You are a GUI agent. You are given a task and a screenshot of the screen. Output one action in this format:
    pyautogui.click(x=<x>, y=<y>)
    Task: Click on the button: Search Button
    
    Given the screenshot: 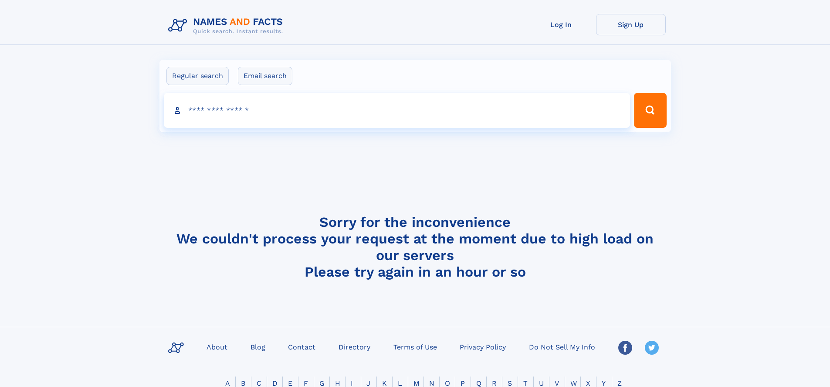 What is the action you would take?
    pyautogui.click(x=650, y=110)
    